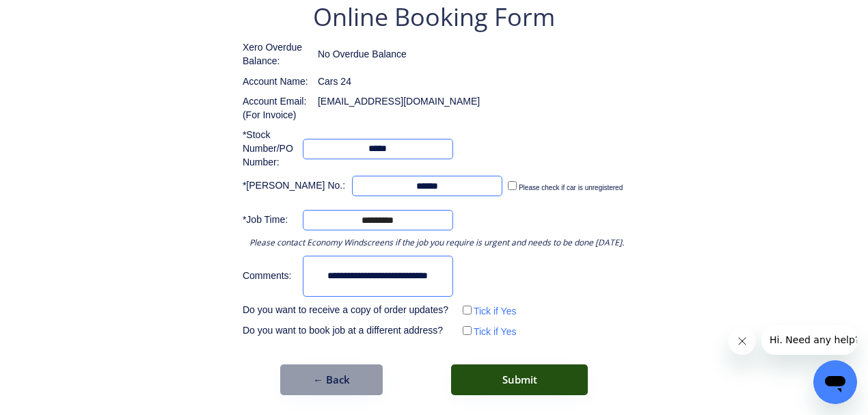 This screenshot has width=868, height=415. What do you see at coordinates (520, 379) in the screenshot?
I see `button: Submit` at bounding box center [520, 379].